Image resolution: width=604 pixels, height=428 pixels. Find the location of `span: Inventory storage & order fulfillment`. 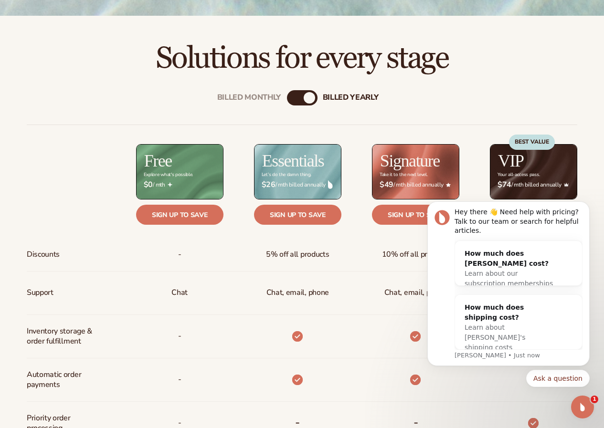

span: Inventory storage & order fulfillment is located at coordinates (59, 337).